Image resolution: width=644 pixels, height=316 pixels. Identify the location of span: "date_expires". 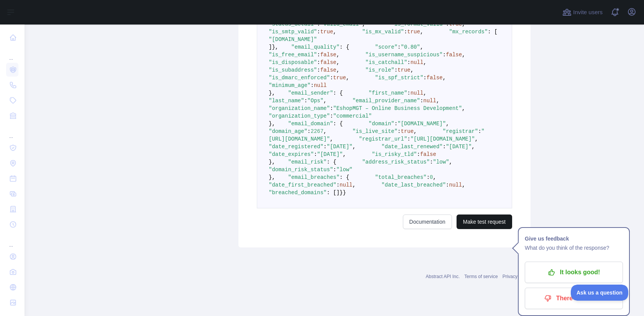
(292, 154).